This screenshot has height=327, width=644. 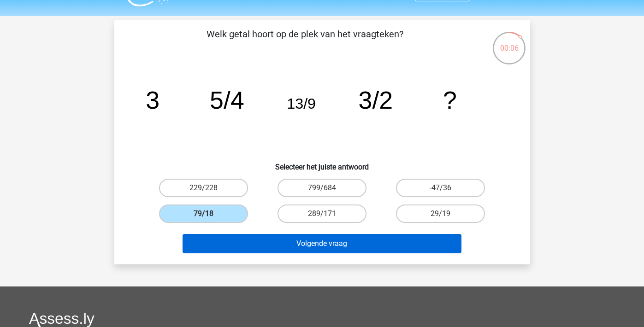 I want to click on label: 29/19, so click(x=440, y=214).